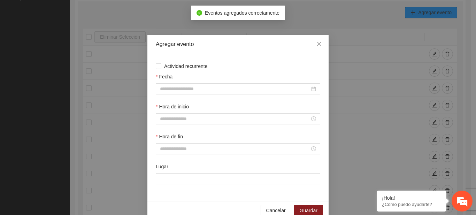 The image size is (476, 215). What do you see at coordinates (235, 89) in the screenshot?
I see `input: Fecha` at bounding box center [235, 89].